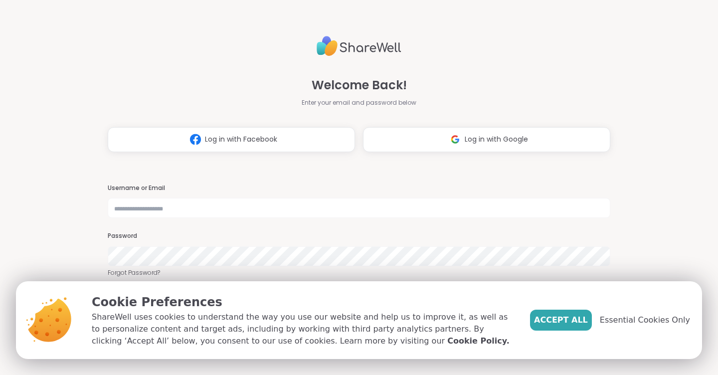 Image resolution: width=718 pixels, height=375 pixels. What do you see at coordinates (359, 85) in the screenshot?
I see `span: Welcome Back!` at bounding box center [359, 85].